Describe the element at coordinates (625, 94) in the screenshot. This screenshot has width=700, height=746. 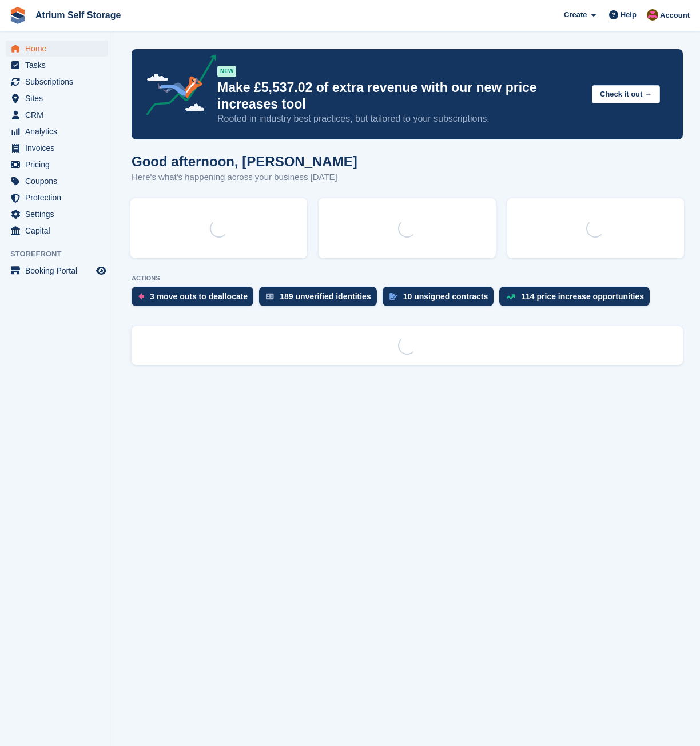
I see `button: Check it out →` at that location.